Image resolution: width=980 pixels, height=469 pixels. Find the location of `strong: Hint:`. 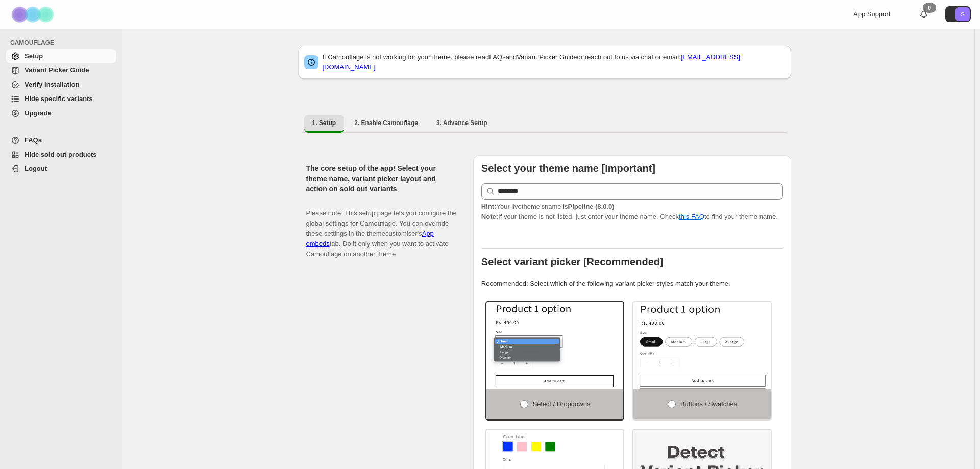

strong: Hint: is located at coordinates (489, 206).